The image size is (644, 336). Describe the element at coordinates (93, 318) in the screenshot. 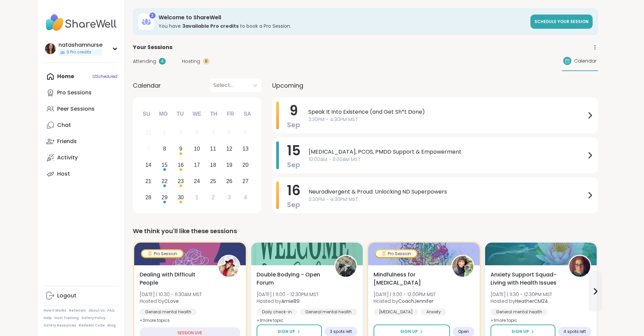

I see `a: Safety Policy` at that location.